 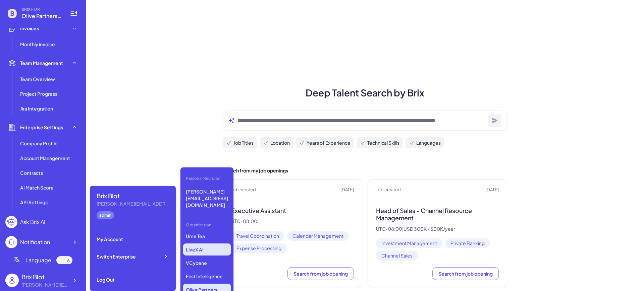 I want to click on h3: Executive Assistant, so click(x=293, y=211).